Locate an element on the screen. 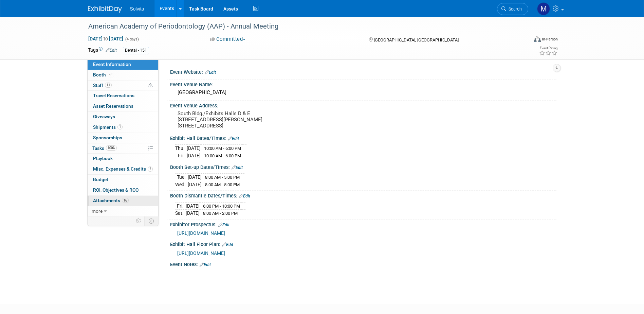 Image resolution: width=644 pixels, height=314 pixels. a: Attachments16 is located at coordinates (123, 201).